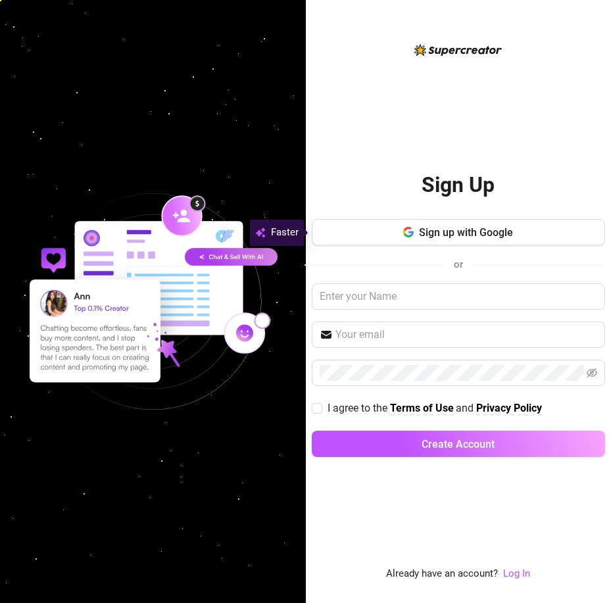  What do you see at coordinates (421, 407) in the screenshot?
I see `strong: Terms of Use` at bounding box center [421, 407].